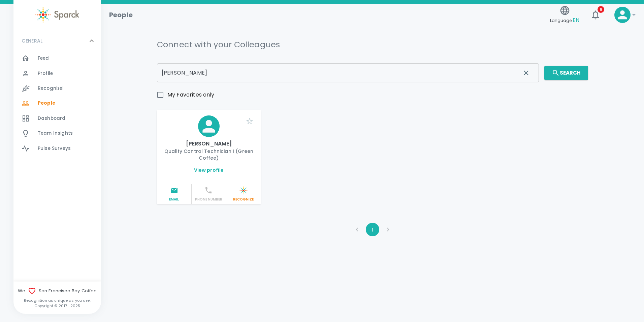 This screenshot has width=644, height=322. What do you see at coordinates (57, 15) in the screenshot?
I see `img: Sparck logo` at bounding box center [57, 15].